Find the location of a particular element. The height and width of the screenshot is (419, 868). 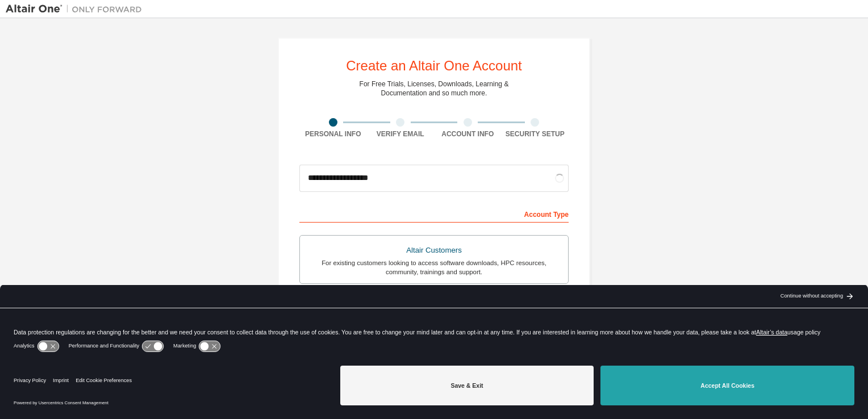

div: Altair Customers is located at coordinates (434, 250).